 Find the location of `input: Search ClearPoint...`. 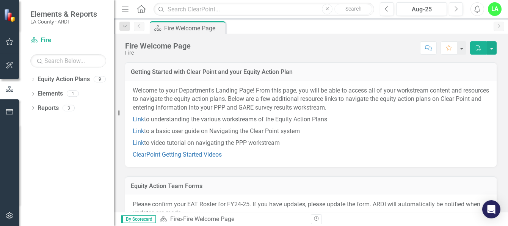

input: Search ClearPoint... is located at coordinates (264, 9).